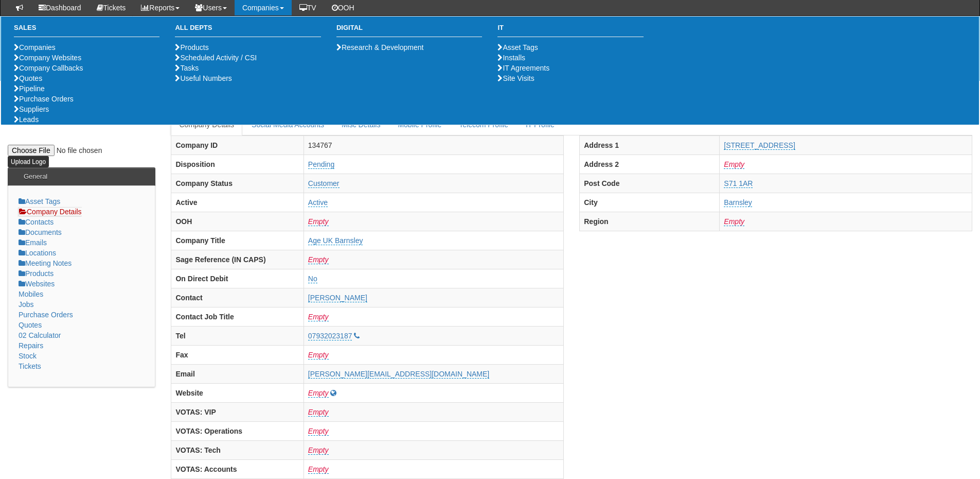 The height and width of the screenshot is (479, 980). Describe the element at coordinates (32, 242) in the screenshot. I see `a: Emails` at that location.